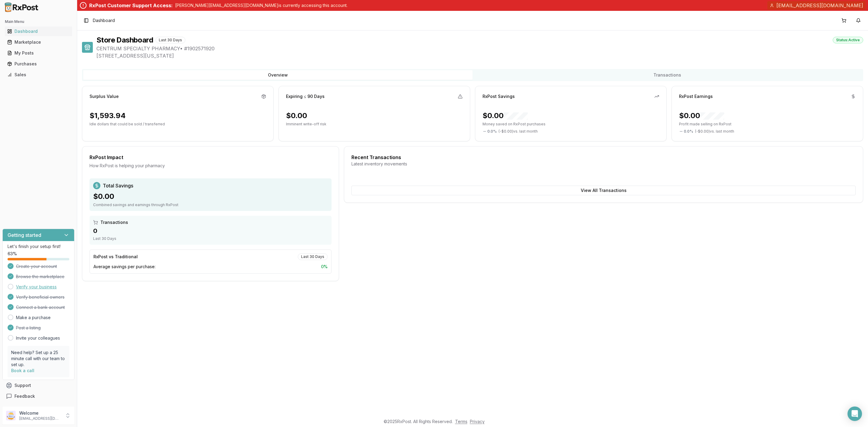 Image resolution: width=868 pixels, height=427 pixels. Describe the element at coordinates (696, 96) in the screenshot. I see `div: RxPost Earnings` at that location.